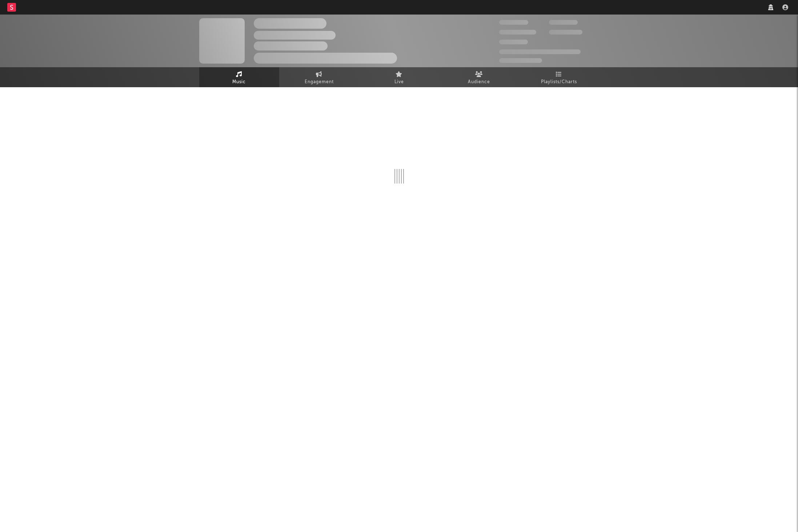 The image size is (798, 532). What do you see at coordinates (520, 60) in the screenshot?
I see `span: Jump Score: 85.0` at bounding box center [520, 60].